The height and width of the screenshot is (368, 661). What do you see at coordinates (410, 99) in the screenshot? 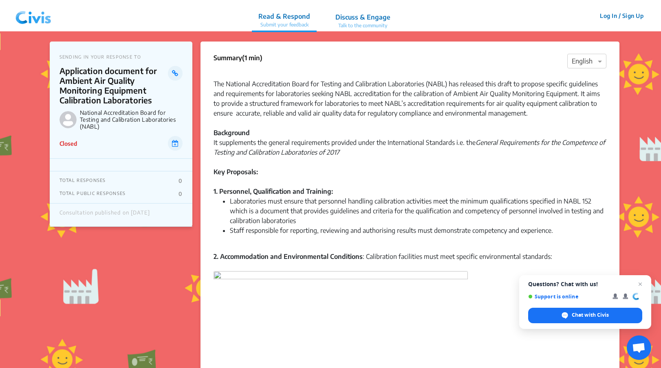
I see `div: The National Accreditation Board for Testing and Calibration Laboratories (NABL) has released thi...` at bounding box center [410, 99].